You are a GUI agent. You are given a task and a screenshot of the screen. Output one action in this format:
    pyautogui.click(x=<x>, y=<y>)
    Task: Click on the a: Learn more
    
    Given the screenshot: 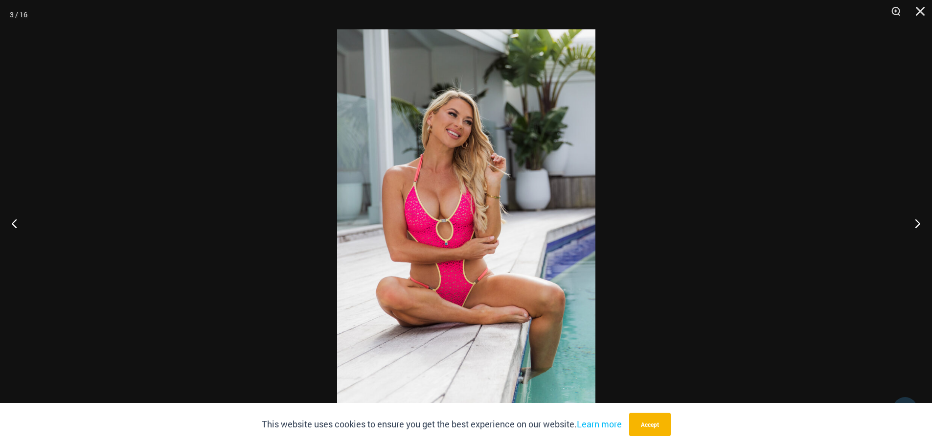 What is the action you would take?
    pyautogui.click(x=599, y=424)
    